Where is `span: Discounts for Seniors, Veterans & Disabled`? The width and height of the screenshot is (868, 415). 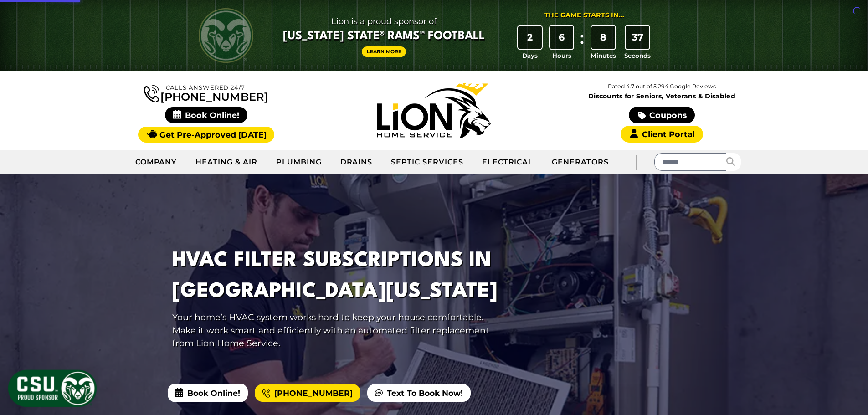 span: Discounts for Seniors, Veterans & Disabled is located at coordinates (662, 96).